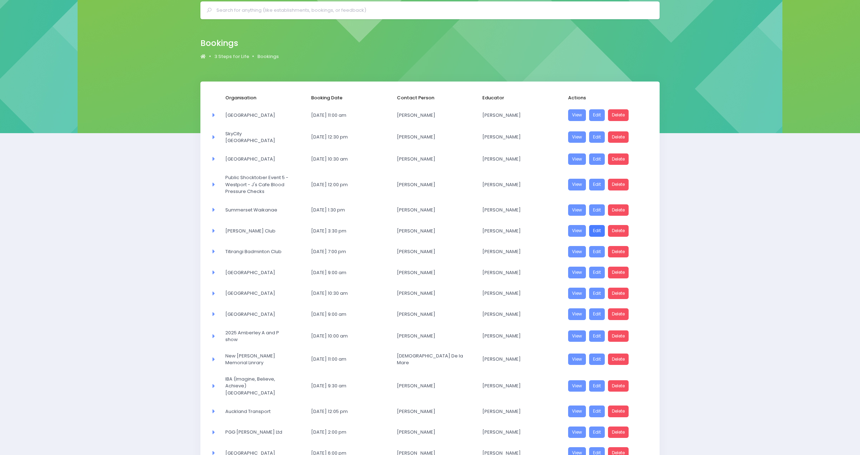 The image size is (860, 455). Describe the element at coordinates (258, 210) in the screenshot. I see `span: Summerset Waikanae` at that location.